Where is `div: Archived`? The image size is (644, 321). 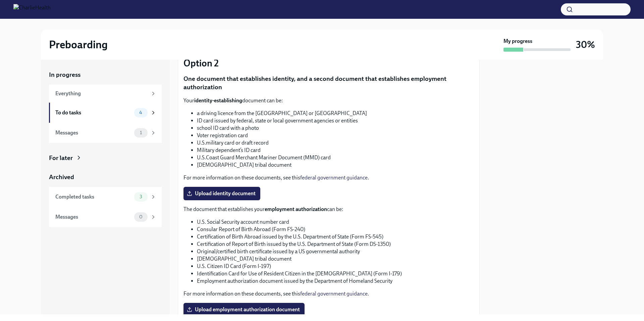
div: Archived is located at coordinates (106, 177).